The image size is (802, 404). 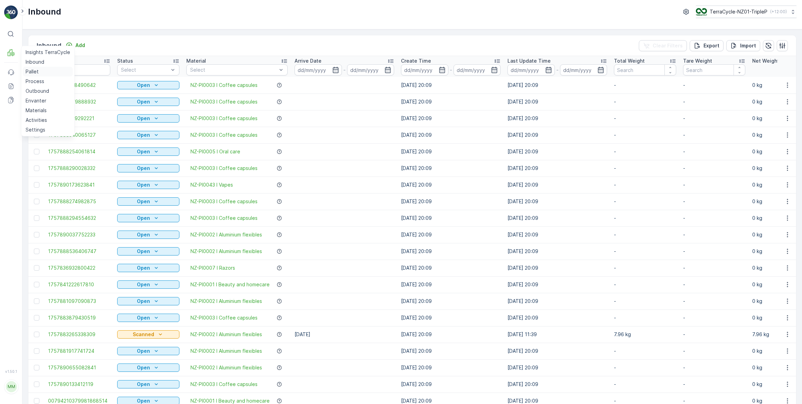 What do you see at coordinates (79, 301) in the screenshot?
I see `a: 1757881097090873` at bounding box center [79, 301].